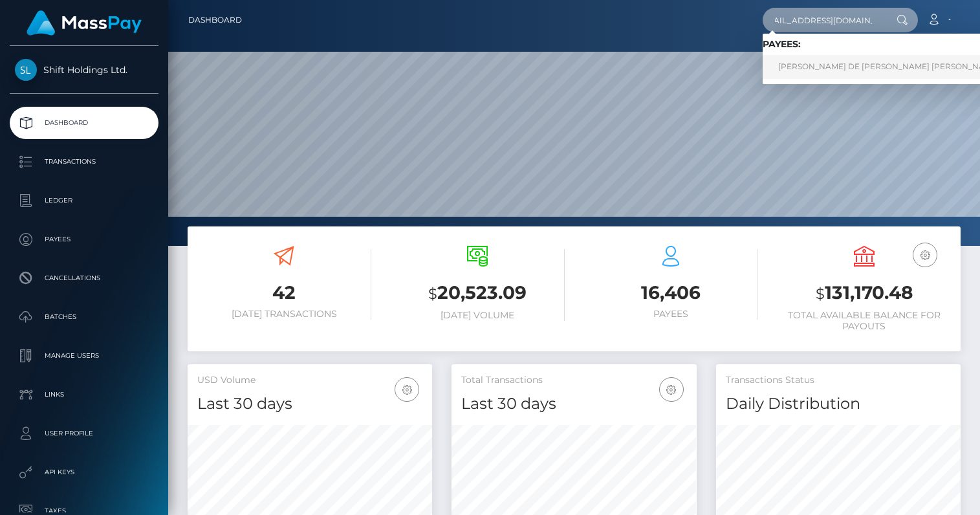  I want to click on p: Batches, so click(84, 317).